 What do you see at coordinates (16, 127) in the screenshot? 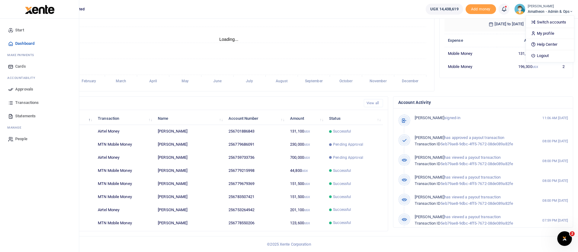
I see `span: anage` at bounding box center [16, 127].